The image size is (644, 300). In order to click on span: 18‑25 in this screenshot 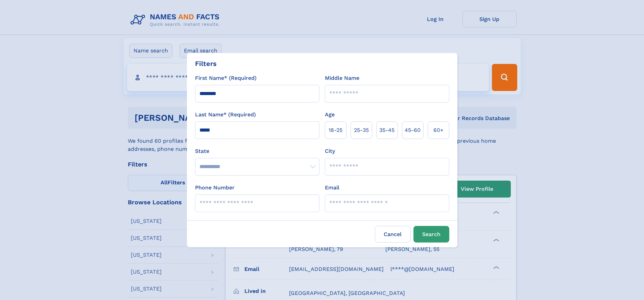, I will do `click(335, 130)`.